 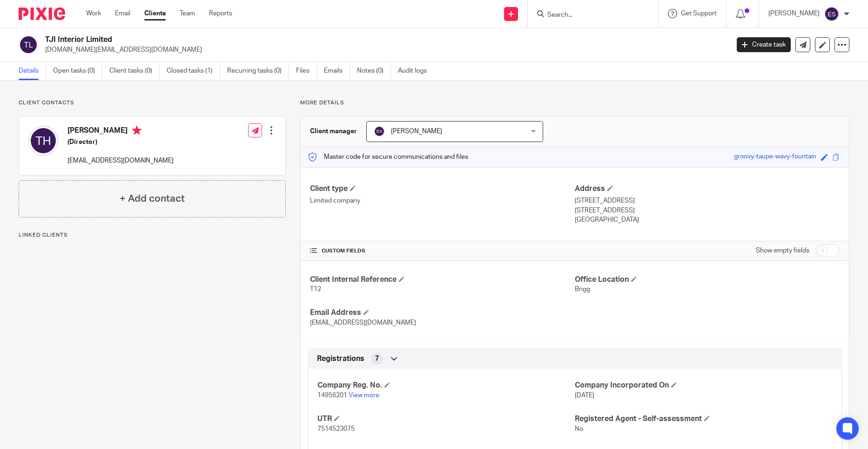 I want to click on span: Brigg, so click(x=582, y=289).